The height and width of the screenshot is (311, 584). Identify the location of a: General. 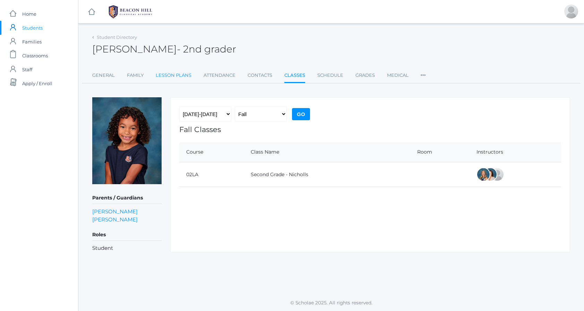
(103, 75).